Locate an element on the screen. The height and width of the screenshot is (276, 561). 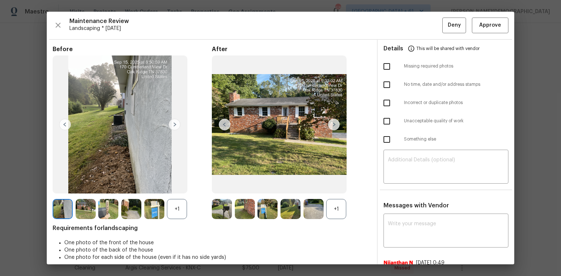
div: Unacceptable quality of work is located at coordinates (446, 121).